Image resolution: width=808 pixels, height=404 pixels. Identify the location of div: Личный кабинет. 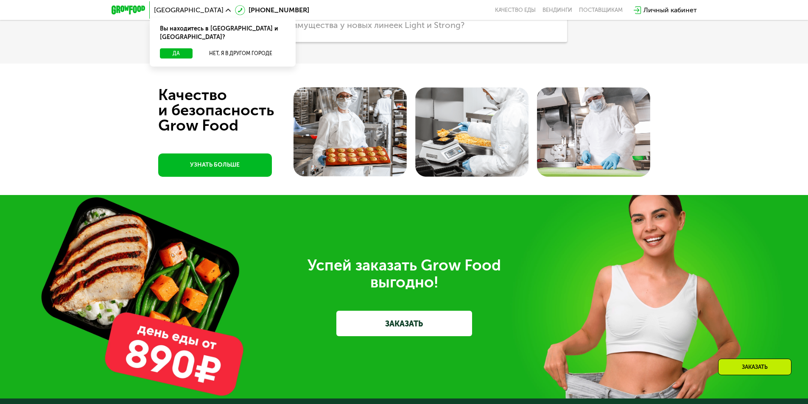
(670, 10).